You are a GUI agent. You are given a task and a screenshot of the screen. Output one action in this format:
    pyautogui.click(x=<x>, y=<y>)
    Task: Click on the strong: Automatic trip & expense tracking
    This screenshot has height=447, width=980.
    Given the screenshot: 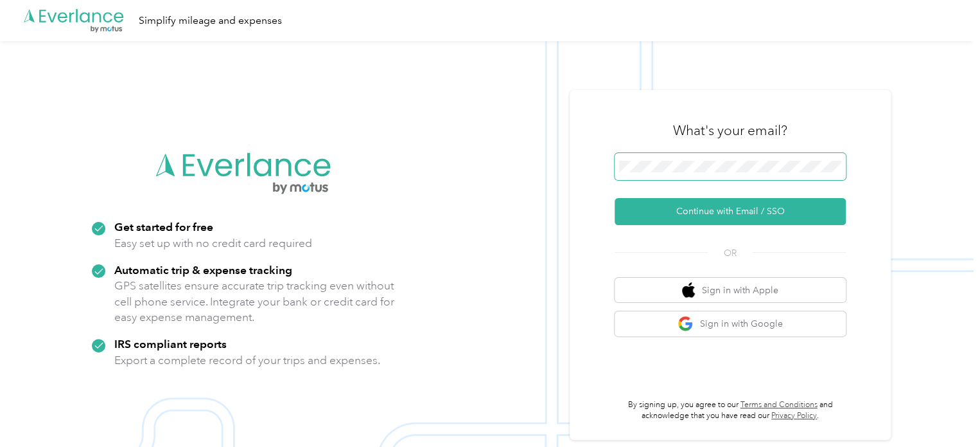 What is the action you would take?
    pyautogui.click(x=203, y=269)
    